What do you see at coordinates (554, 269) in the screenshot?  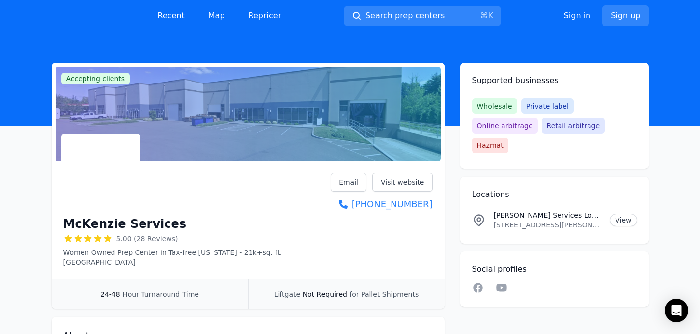 I see `h2: Social profiles` at bounding box center [554, 269].